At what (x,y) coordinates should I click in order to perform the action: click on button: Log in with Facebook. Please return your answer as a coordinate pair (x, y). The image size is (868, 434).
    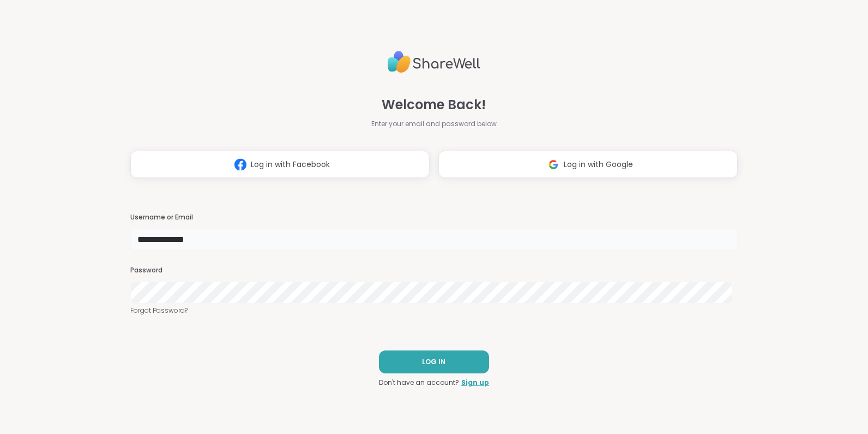
    Looking at the image, I should click on (280, 164).